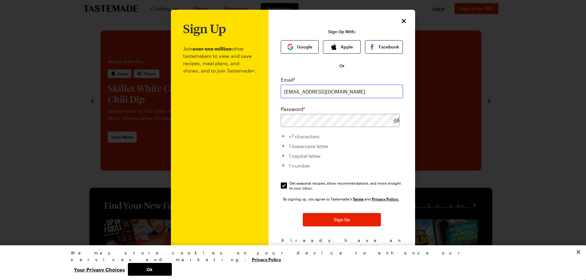  I want to click on div: We may store cookies on your device to enhance our services and marketing., so click(291, 257).